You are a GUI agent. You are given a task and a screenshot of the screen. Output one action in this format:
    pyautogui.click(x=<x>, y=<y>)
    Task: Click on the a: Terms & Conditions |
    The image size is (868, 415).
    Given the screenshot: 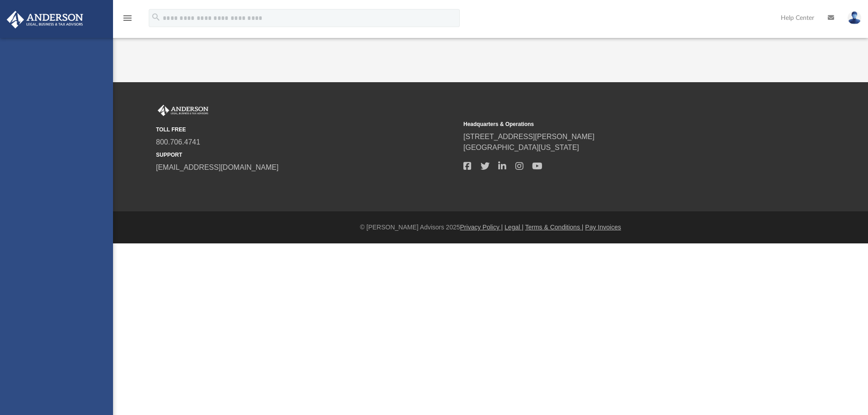 What is the action you would take?
    pyautogui.click(x=554, y=227)
    